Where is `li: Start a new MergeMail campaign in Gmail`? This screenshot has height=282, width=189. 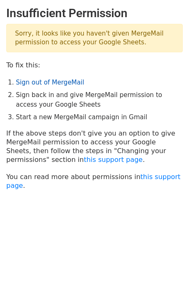
li: Start a new MergeMail campaign in Gmail is located at coordinates (99, 117).